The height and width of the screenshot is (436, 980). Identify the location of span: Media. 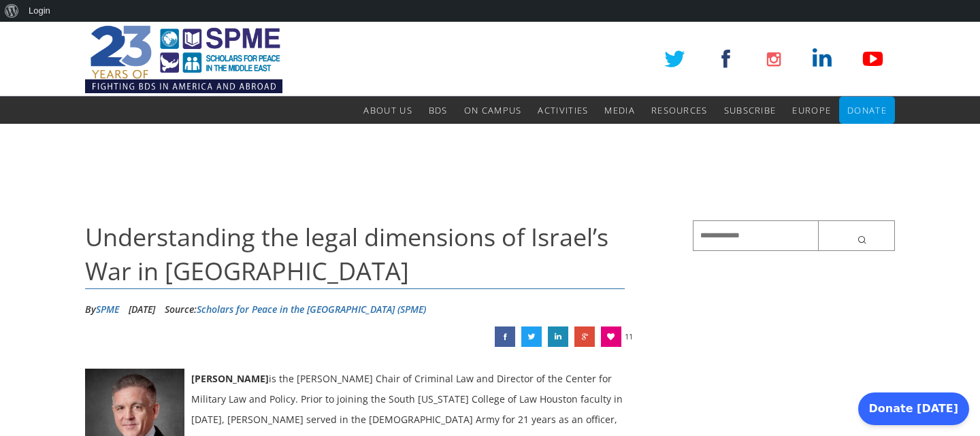
(620, 110).